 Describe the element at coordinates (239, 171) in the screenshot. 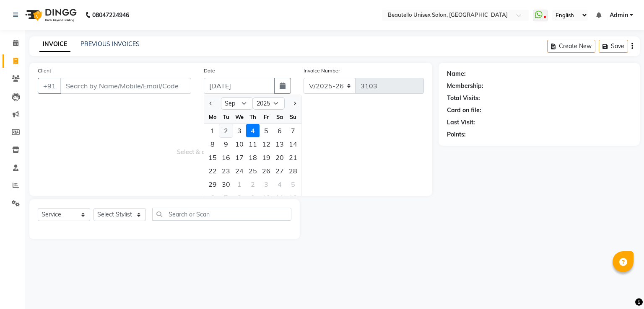

I see `div: 24` at that location.